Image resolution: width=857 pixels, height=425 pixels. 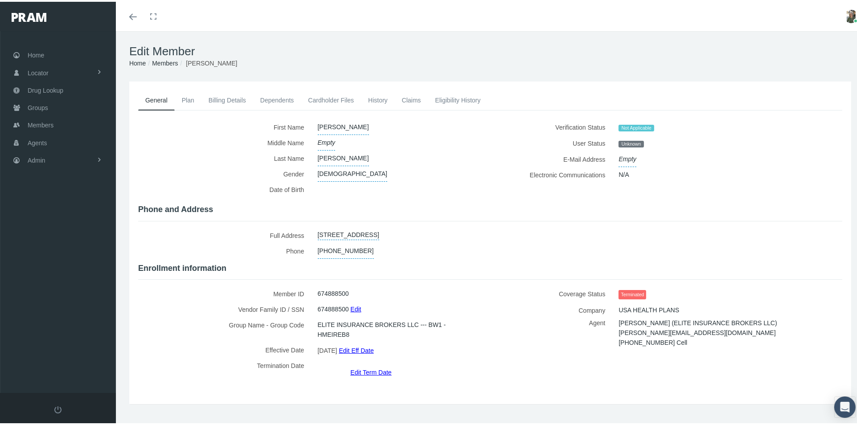 What do you see at coordinates (225, 172) in the screenshot?
I see `label: Gender` at bounding box center [225, 172].